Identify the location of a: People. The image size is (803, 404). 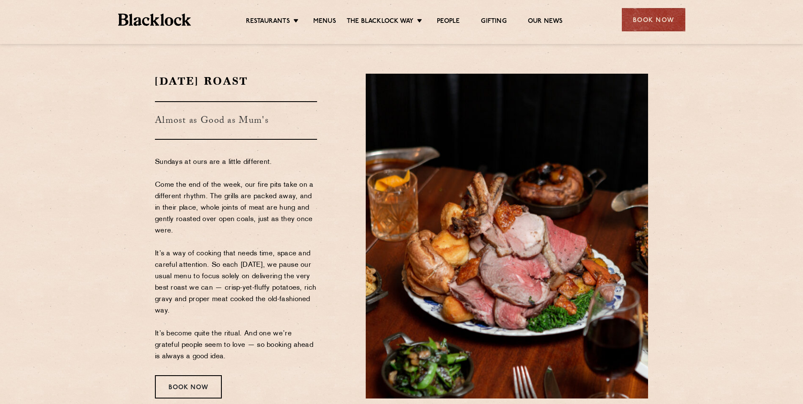
(448, 22).